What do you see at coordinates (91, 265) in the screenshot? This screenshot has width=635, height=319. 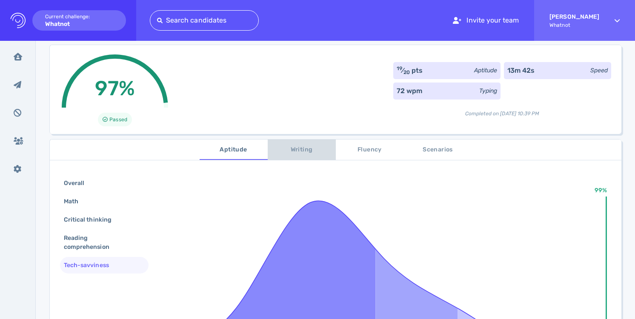 I see `div: Tech-savviness` at bounding box center [91, 265].